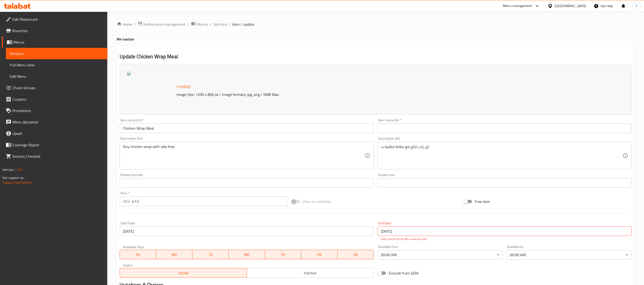  Describe the element at coordinates (247, 128) in the screenshot. I see `input: Enter name En` at that location.